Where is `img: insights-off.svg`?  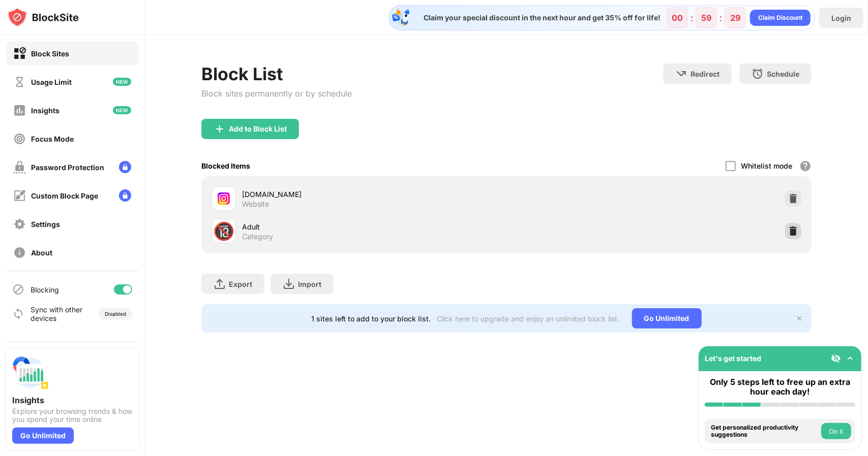 img: insights-off.svg is located at coordinates (20, 111).